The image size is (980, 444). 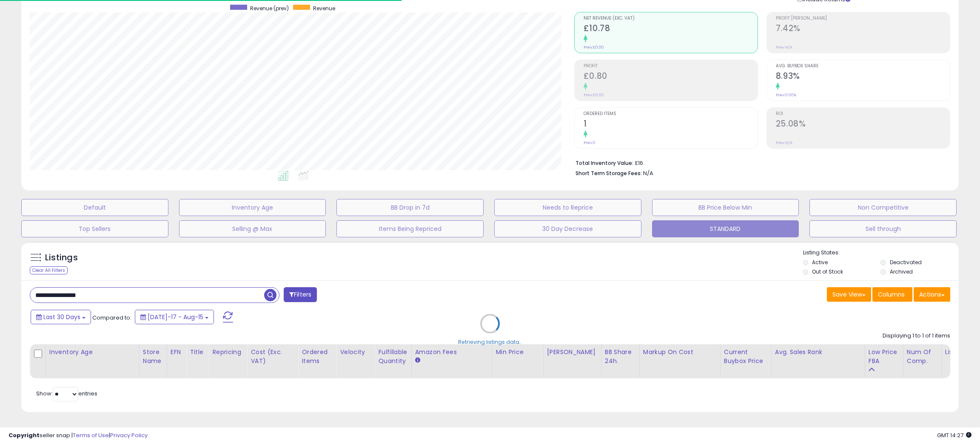 What do you see at coordinates (863, 29) in the screenshot?
I see `h2: 7.42%` at bounding box center [863, 29].